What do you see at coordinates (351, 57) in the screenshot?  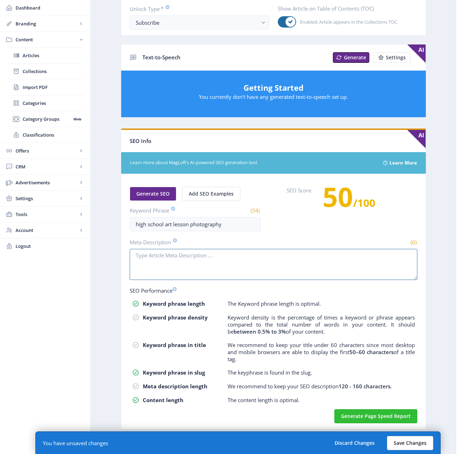 I see `button: Generate` at bounding box center [351, 57].